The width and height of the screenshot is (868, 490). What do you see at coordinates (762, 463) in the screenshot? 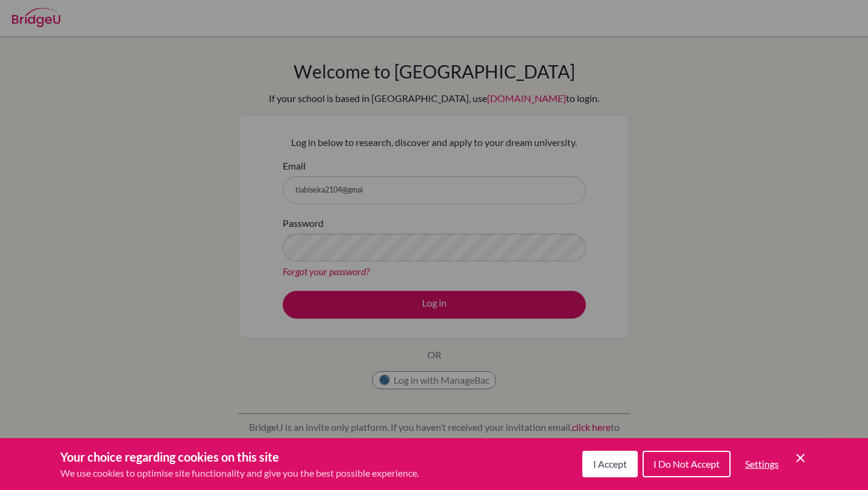
I see `button: Settings` at bounding box center [762, 463].